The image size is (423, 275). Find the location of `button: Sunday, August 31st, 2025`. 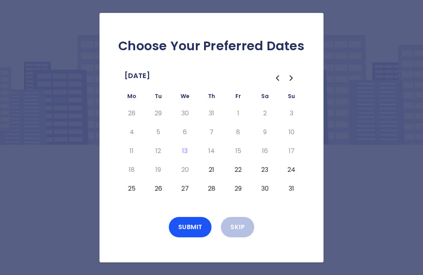

button: Sunday, August 31st, 2025 is located at coordinates (292, 189).